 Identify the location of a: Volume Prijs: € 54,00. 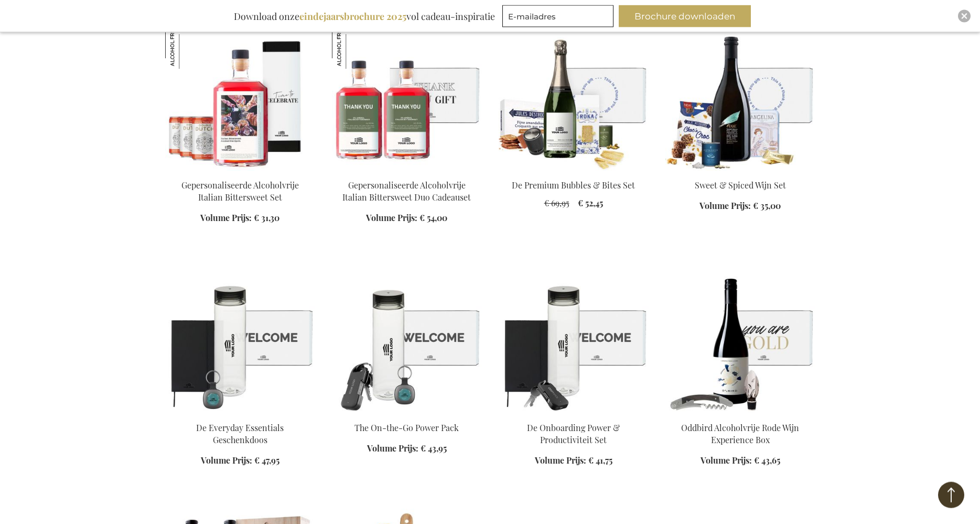
(406, 218).